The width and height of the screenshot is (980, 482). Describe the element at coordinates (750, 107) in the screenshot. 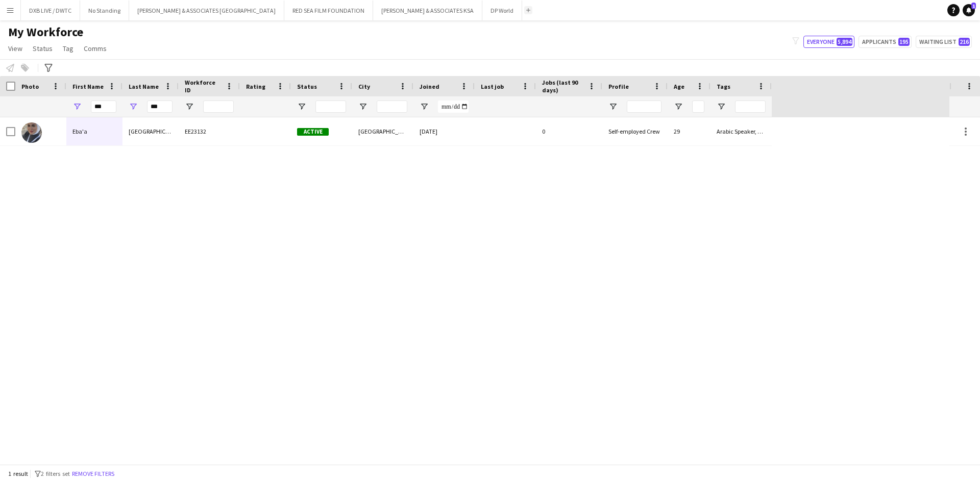

I see `input: Tags Filter Input` at that location.